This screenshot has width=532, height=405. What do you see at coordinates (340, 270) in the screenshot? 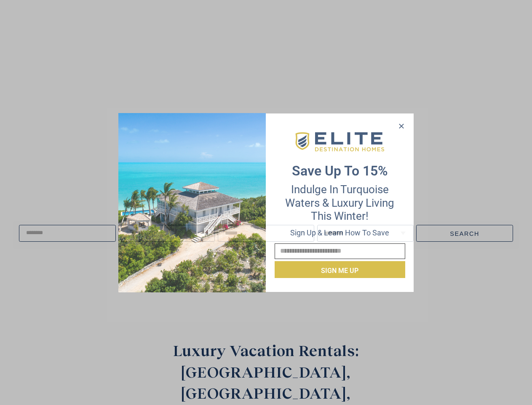
I see `button: Sign me up` at bounding box center [340, 270].